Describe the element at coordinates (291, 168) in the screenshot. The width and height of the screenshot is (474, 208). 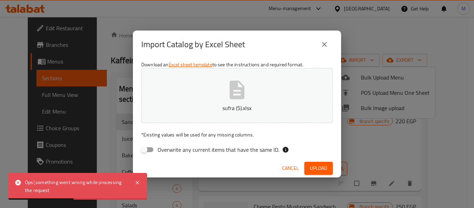
I see `button: Cancel` at that location.